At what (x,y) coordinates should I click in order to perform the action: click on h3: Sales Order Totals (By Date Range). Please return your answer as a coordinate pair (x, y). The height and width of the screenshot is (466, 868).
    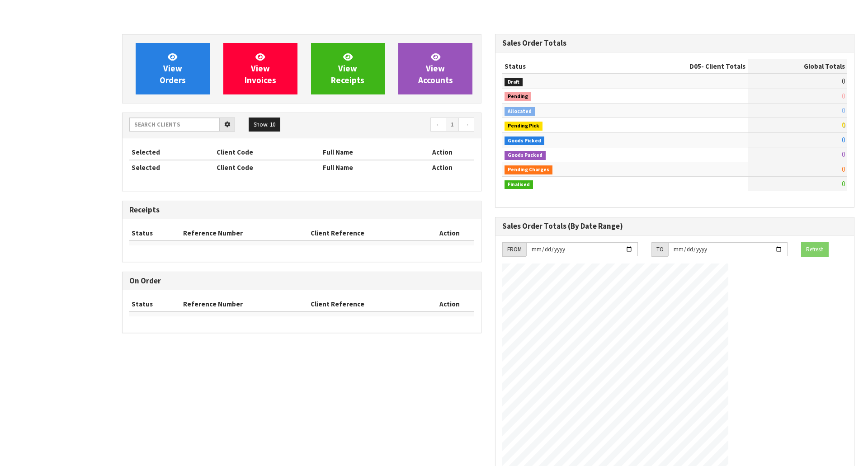
    Looking at the image, I should click on (674, 226).